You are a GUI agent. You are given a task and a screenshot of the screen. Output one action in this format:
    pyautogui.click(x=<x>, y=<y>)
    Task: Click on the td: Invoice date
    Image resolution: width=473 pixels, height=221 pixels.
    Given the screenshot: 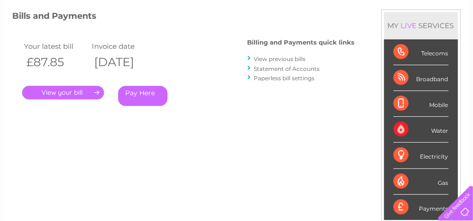 What is the action you would take?
    pyautogui.click(x=123, y=46)
    